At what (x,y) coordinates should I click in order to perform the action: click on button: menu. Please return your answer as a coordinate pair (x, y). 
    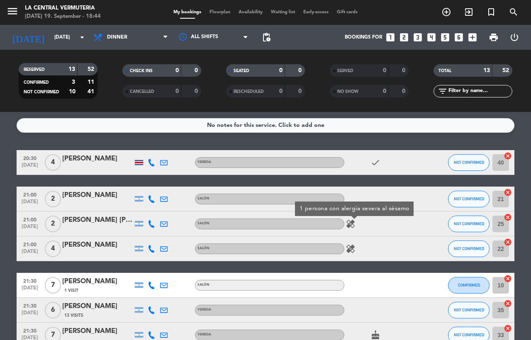
    Looking at the image, I should click on (12, 12).